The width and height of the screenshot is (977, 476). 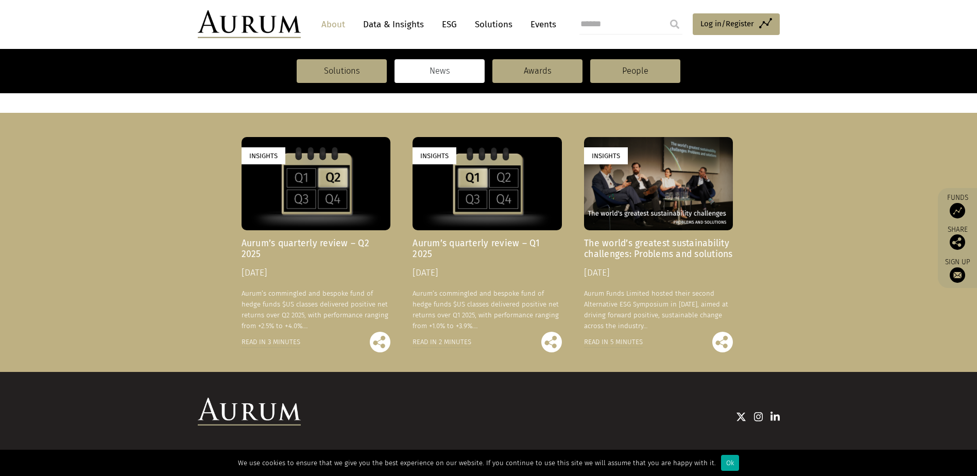 What do you see at coordinates (271, 342) in the screenshot?
I see `div: Read in 3 minutes` at bounding box center [271, 342].